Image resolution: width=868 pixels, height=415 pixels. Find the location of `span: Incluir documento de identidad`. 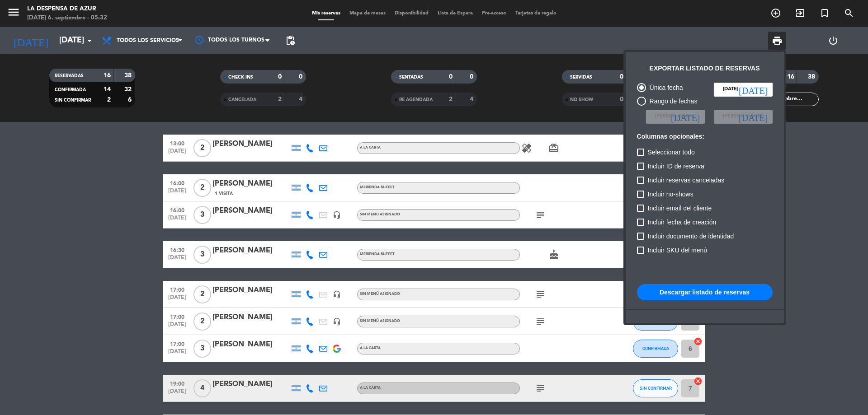

span: Incluir documento de identidad is located at coordinates (691, 236).